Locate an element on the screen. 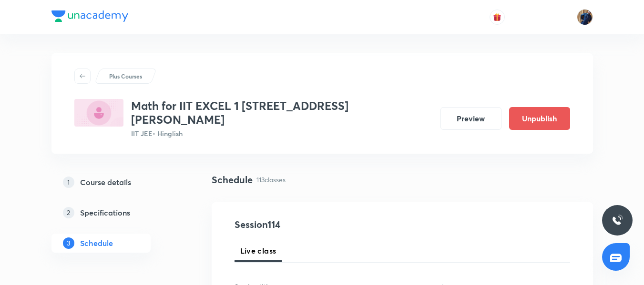  h5: Schedule is located at coordinates (96, 243).